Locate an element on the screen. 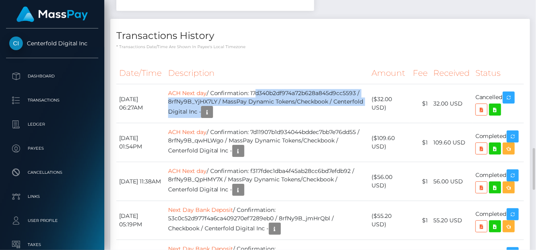 Image resolution: width=536 pixels, height=250 pixels. td: 32.00 USD is located at coordinates (451, 103).